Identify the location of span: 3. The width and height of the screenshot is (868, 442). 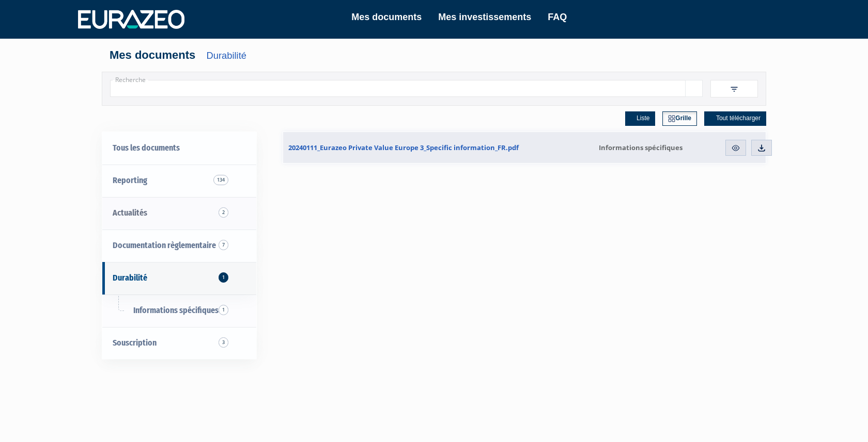
(223, 343).